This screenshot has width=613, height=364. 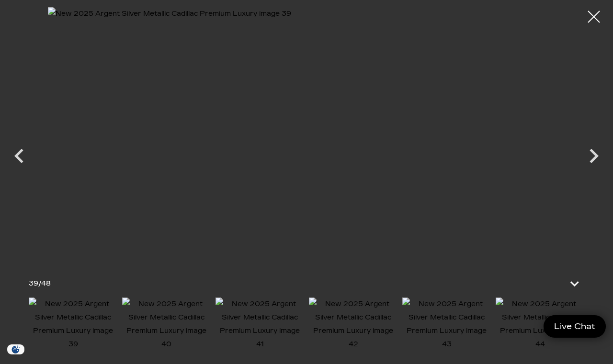 What do you see at coordinates (574, 326) in the screenshot?
I see `span: Live Chat` at bounding box center [574, 326].